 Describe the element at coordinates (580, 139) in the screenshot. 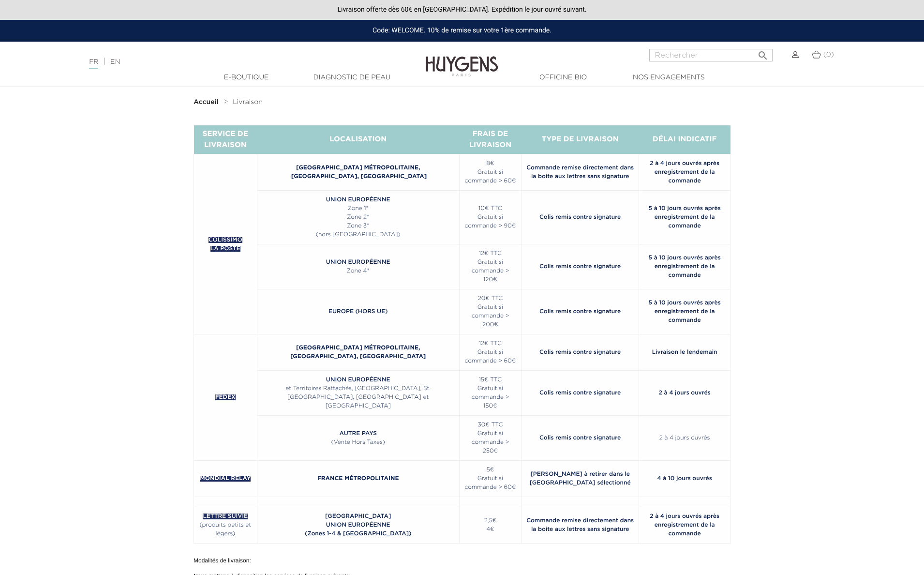

I see `strong: TYPE DE LIVRAISON` at that location.